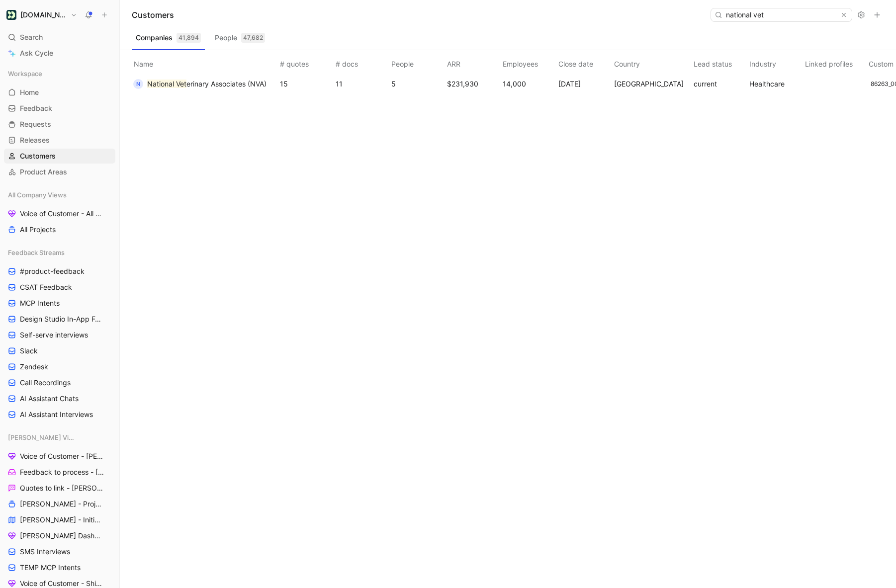 This screenshot has width=896, height=588. Describe the element at coordinates (35, 124) in the screenshot. I see `span: Requests` at that location.